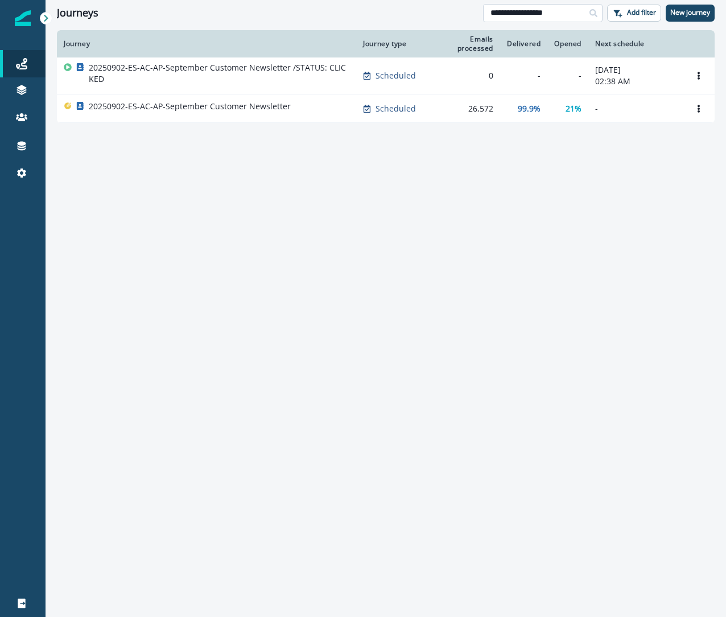  What do you see at coordinates (529, 109) in the screenshot?
I see `p: 99.9%` at bounding box center [529, 109].